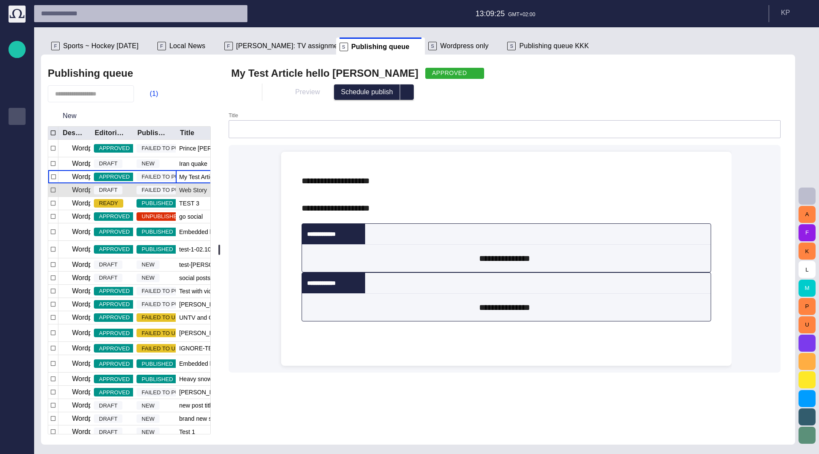 The height and width of the screenshot is (454, 819). What do you see at coordinates (108, 203) in the screenshot?
I see `span: READY` at bounding box center [108, 203].